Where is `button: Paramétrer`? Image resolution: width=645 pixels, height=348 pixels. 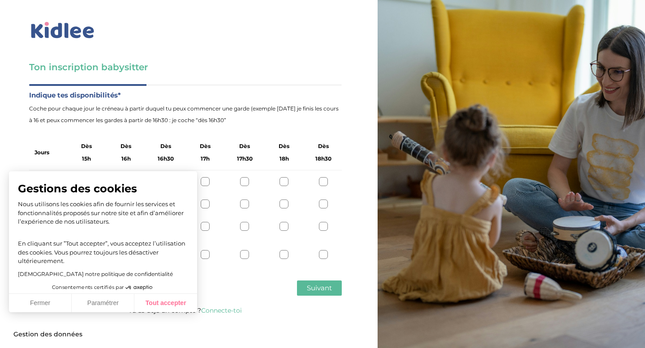 button: Paramétrer is located at coordinates (103, 304).